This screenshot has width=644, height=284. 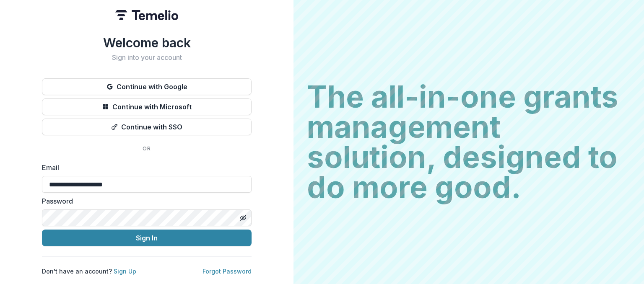 I want to click on button: Toggle password visibility, so click(x=243, y=218).